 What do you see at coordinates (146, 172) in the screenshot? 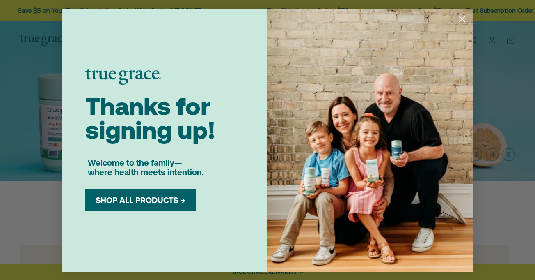
I see `span: where health meets intention.` at bounding box center [146, 172].